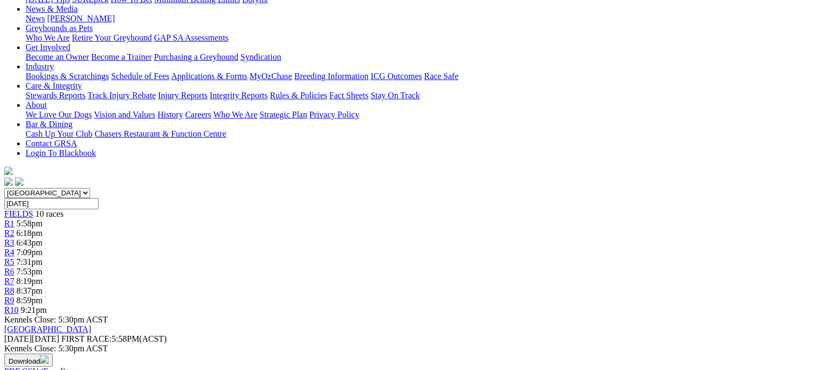  What do you see at coordinates (9, 261) in the screenshot?
I see `a: R5` at bounding box center [9, 261].